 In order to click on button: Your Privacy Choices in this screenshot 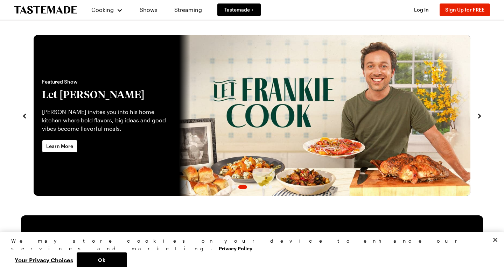, I will do `click(44, 260)`.